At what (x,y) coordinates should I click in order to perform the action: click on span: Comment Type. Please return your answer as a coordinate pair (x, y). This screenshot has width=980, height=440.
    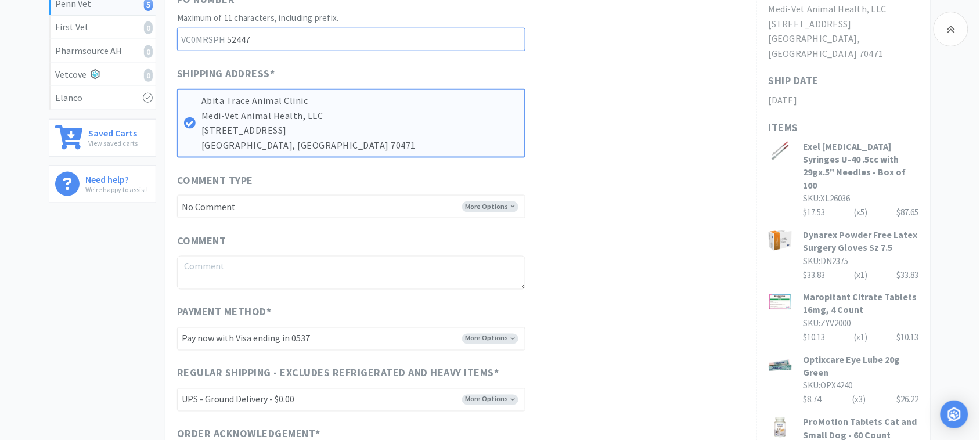
    Looking at the image, I should click on (215, 181).